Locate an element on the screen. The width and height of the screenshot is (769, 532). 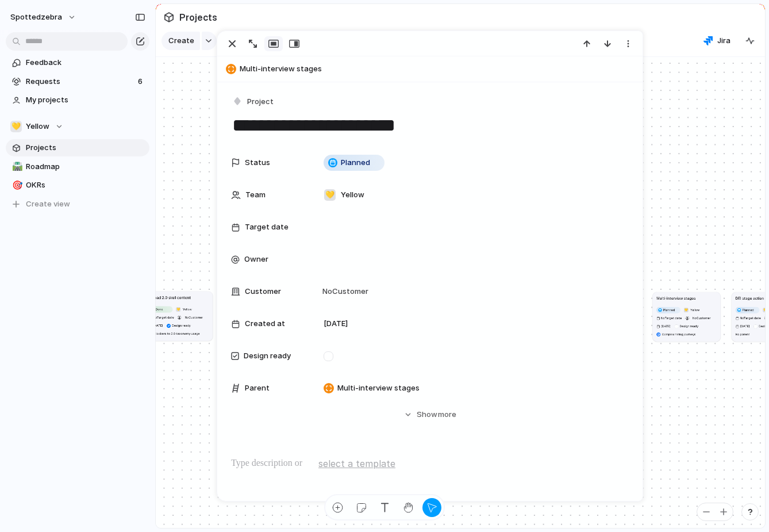
button: Complex hiring journeys is located at coordinates (676, 334).